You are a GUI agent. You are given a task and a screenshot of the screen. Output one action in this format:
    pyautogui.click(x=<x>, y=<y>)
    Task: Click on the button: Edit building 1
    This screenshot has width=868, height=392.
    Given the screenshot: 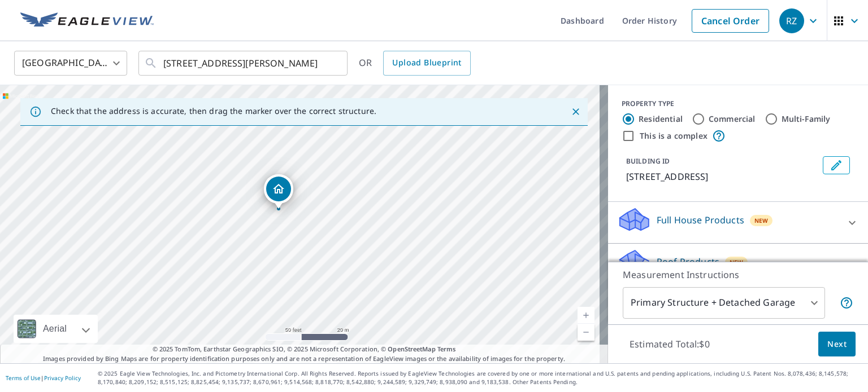 What is the action you would take?
    pyautogui.click(x=836, y=165)
    